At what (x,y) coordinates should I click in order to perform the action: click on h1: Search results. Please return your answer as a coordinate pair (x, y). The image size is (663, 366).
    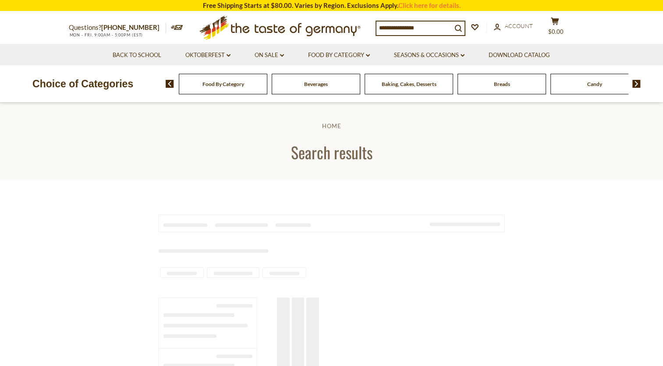
    Looking at the image, I should click on (331, 152).